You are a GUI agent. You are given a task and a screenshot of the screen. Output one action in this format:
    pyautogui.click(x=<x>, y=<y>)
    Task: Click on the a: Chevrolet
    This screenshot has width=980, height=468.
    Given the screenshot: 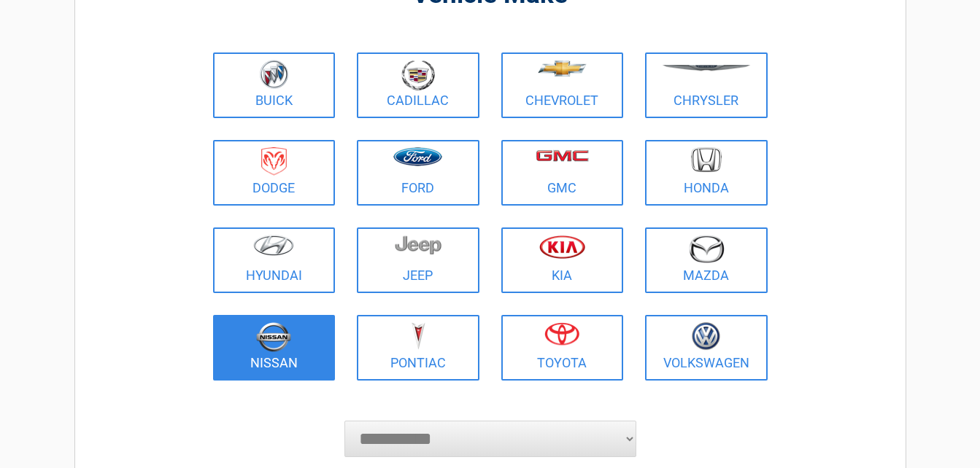 What is the action you would take?
    pyautogui.click(x=563, y=86)
    